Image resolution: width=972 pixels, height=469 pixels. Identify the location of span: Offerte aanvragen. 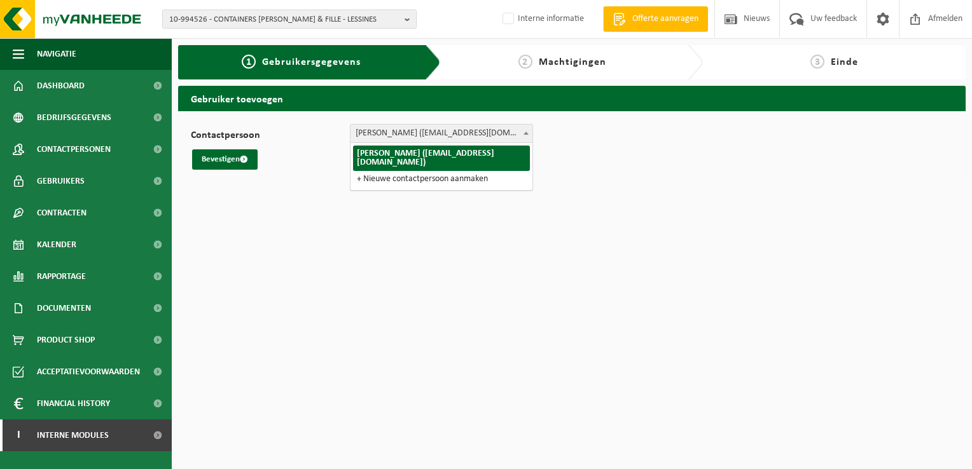
(665, 19).